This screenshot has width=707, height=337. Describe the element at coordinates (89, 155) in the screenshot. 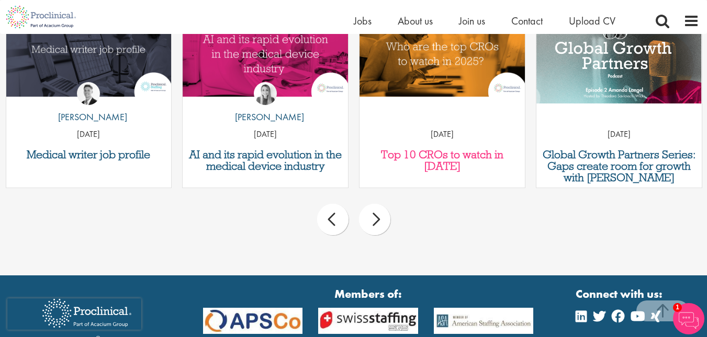

I see `h3: Medical writer job profile` at that location.